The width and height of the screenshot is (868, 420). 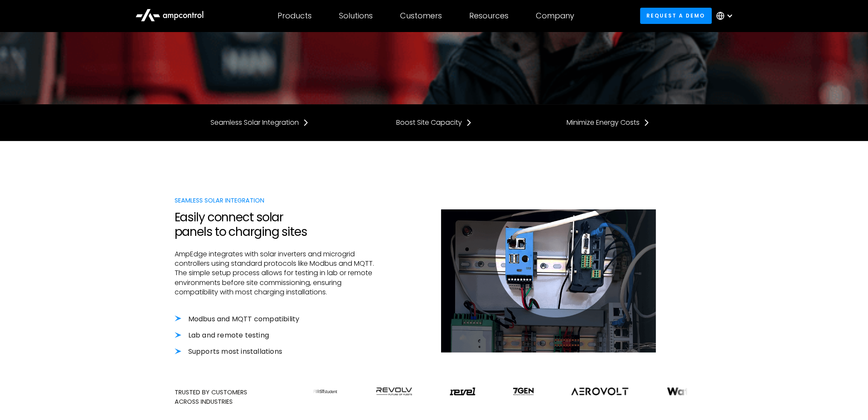 I want to click on a: Minimize Energy Costs, so click(x=608, y=123).